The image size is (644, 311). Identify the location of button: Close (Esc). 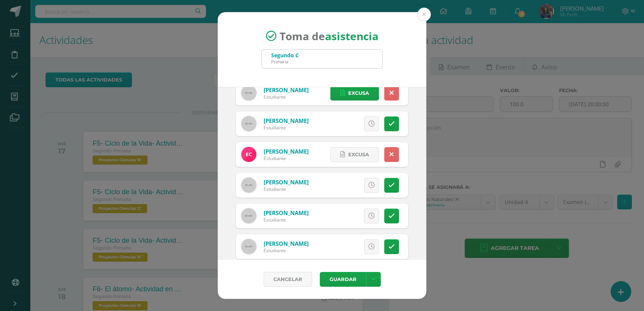
(424, 15).